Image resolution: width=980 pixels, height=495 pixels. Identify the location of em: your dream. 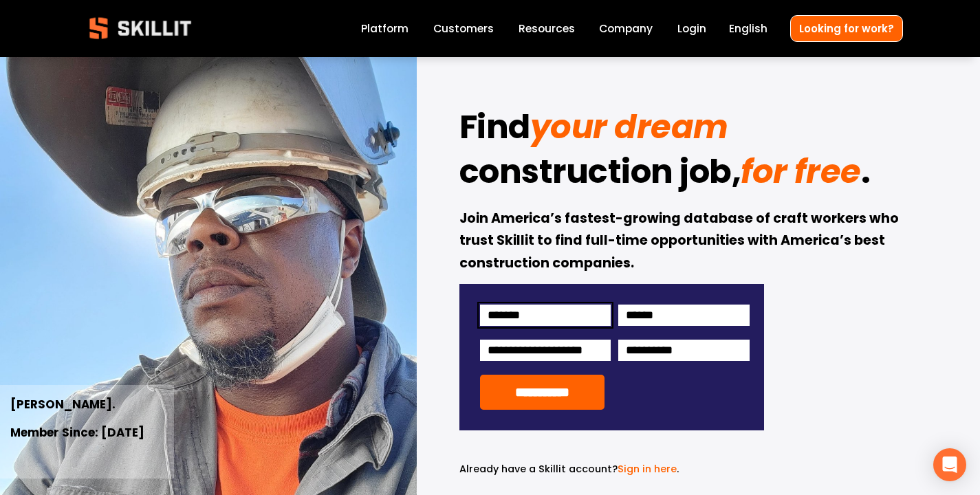
(629, 127).